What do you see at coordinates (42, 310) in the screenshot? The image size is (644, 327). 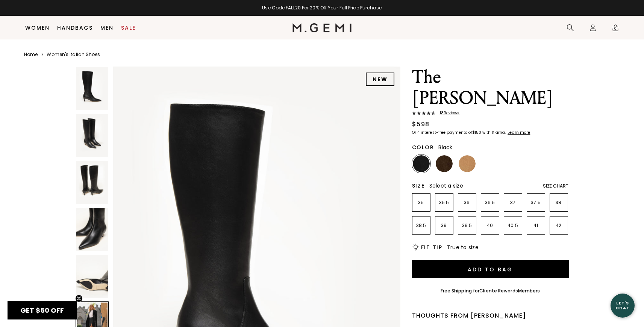 I see `span: GET $50 OFF` at bounding box center [42, 310].